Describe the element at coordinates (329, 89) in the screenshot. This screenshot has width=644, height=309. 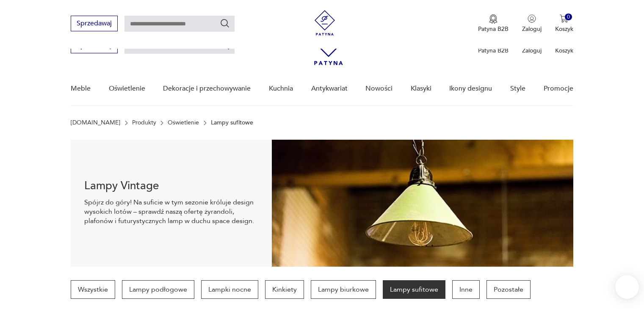
I see `a: Antykwariat` at that location.